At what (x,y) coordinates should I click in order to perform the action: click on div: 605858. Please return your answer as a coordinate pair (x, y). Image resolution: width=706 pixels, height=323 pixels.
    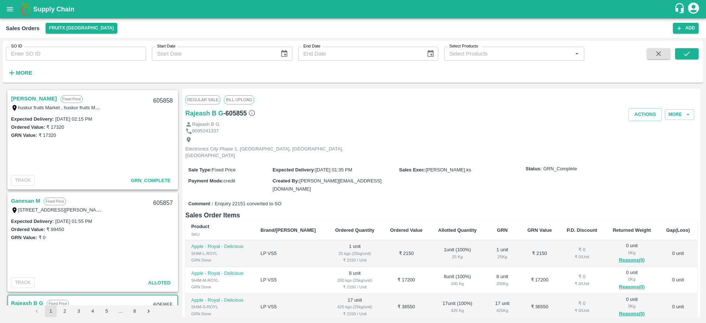
    Looking at the image, I should click on (163, 101).